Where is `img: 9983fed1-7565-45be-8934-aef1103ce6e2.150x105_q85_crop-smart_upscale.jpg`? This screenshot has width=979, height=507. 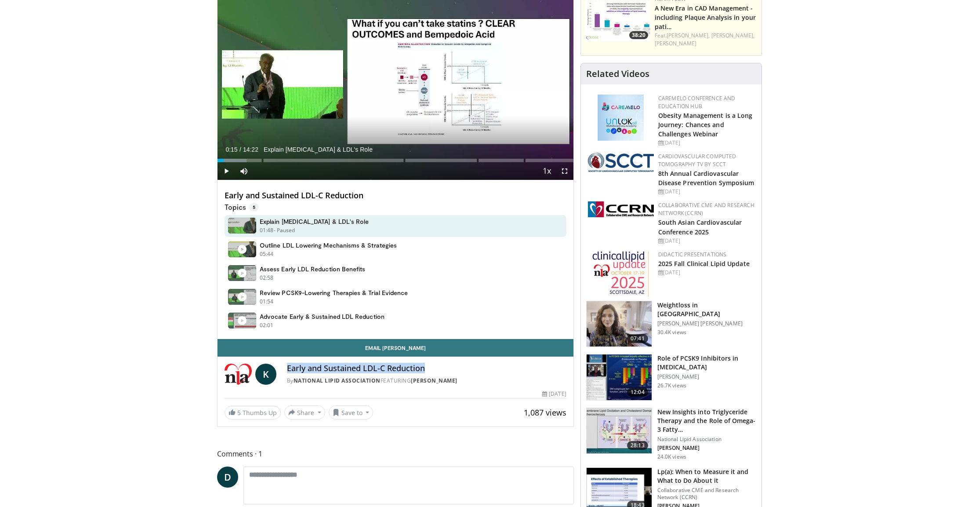 img: 9983fed1-7565-45be-8934-aef1103ce6e2.150x105_q85_crop-smart_upscale.jpg is located at coordinates (619, 324).